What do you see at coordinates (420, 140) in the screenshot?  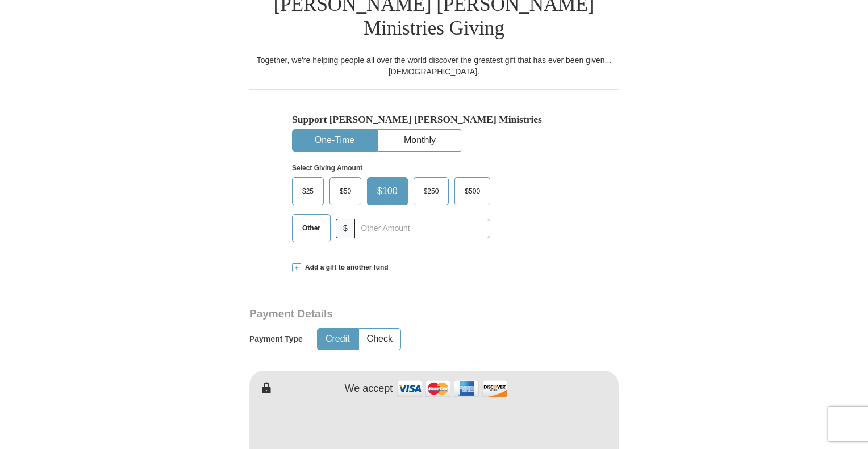 I see `button: Monthly` at bounding box center [420, 140].